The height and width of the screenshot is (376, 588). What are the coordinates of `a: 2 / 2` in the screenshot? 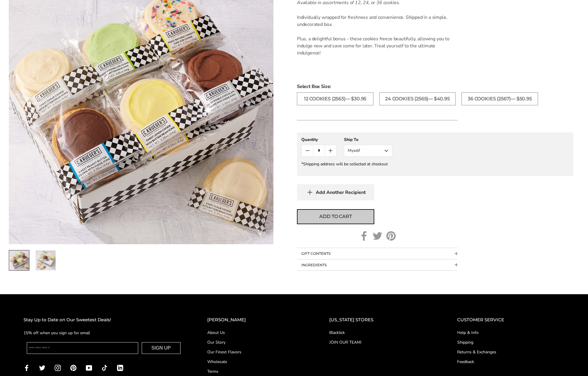 It's located at (46, 260).